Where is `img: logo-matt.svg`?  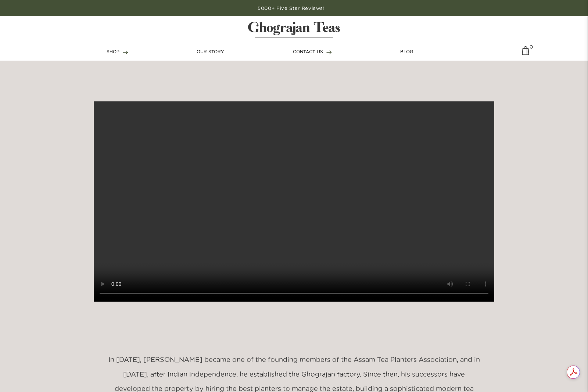 img: logo-matt.svg is located at coordinates (294, 29).